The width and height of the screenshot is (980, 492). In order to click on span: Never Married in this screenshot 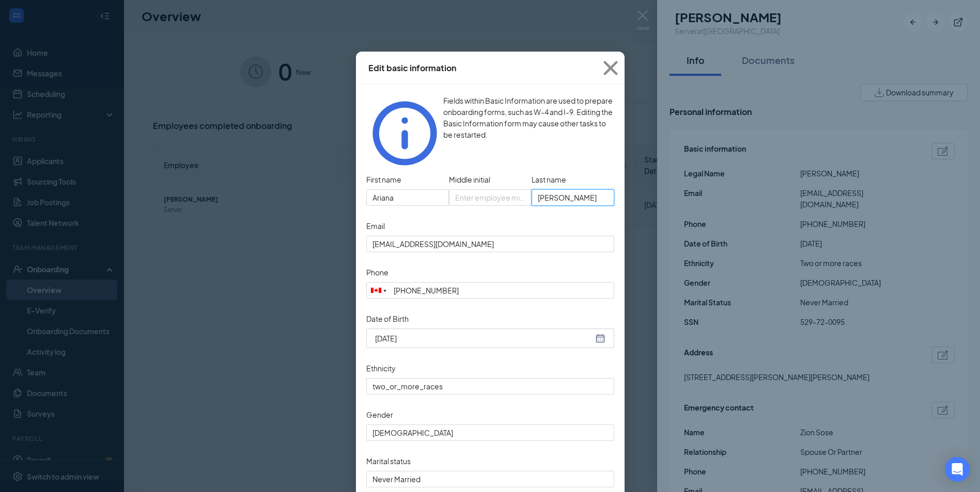, I will do `click(396, 479)`.